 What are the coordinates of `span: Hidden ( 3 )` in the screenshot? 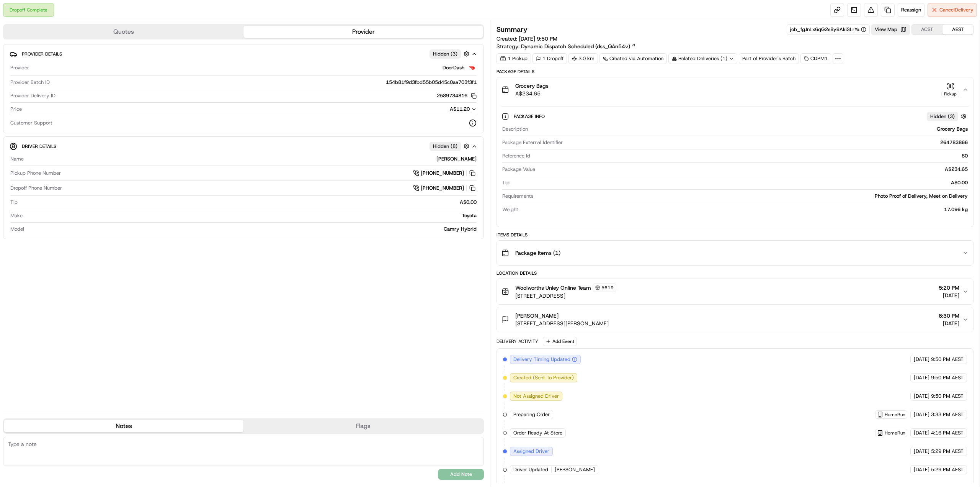 It's located at (446, 54).